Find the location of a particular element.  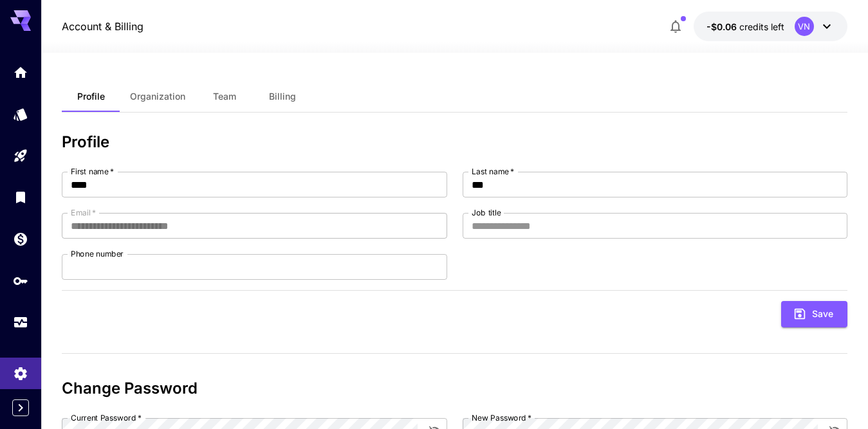

nav: breadcrumb is located at coordinates (102, 27).